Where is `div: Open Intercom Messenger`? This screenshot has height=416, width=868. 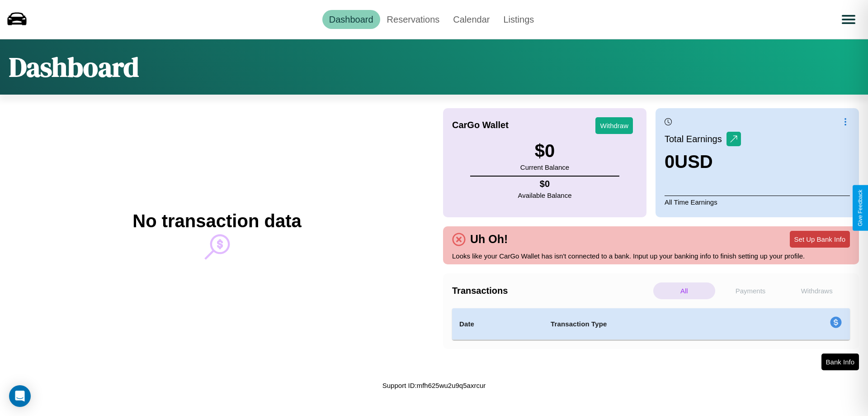
div: Open Intercom Messenger is located at coordinates (20, 395).